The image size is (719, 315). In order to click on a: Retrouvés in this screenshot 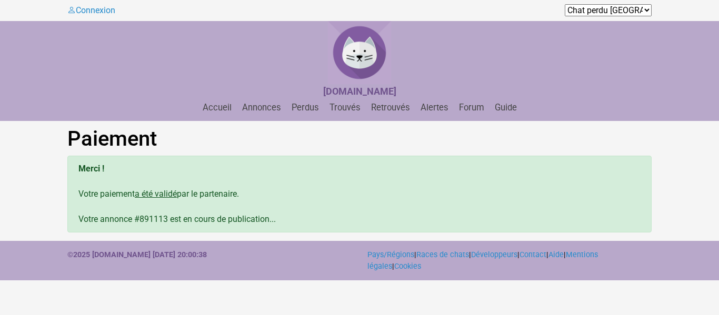, I will do `click(390, 107)`.